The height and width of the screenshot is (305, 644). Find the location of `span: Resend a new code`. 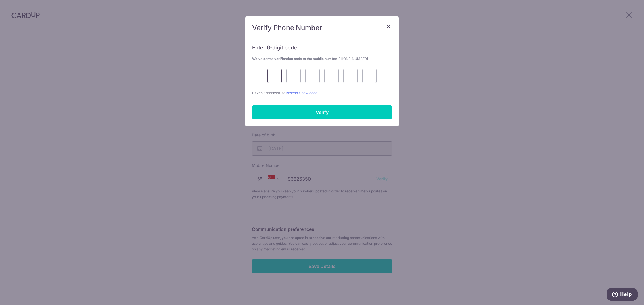

span: Resend a new code is located at coordinates (301, 93).